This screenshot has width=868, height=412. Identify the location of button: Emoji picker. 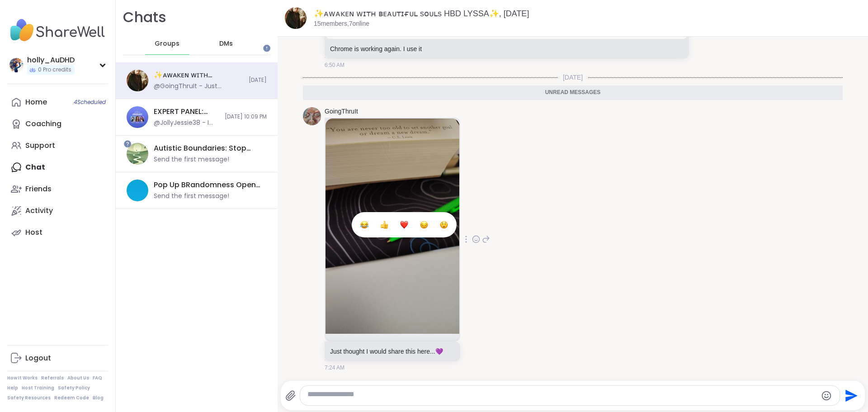
(826, 395).